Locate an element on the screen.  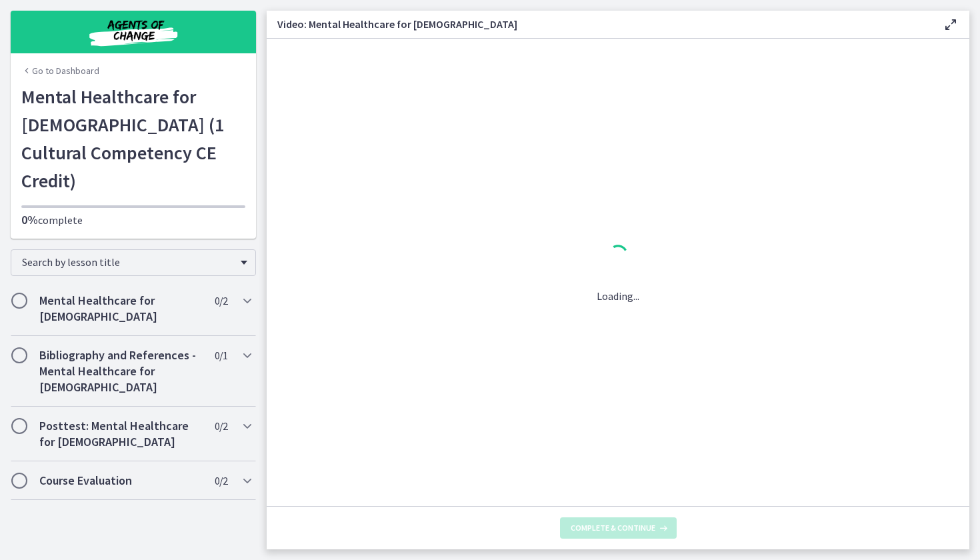
span: 0% is located at coordinates (30, 219).